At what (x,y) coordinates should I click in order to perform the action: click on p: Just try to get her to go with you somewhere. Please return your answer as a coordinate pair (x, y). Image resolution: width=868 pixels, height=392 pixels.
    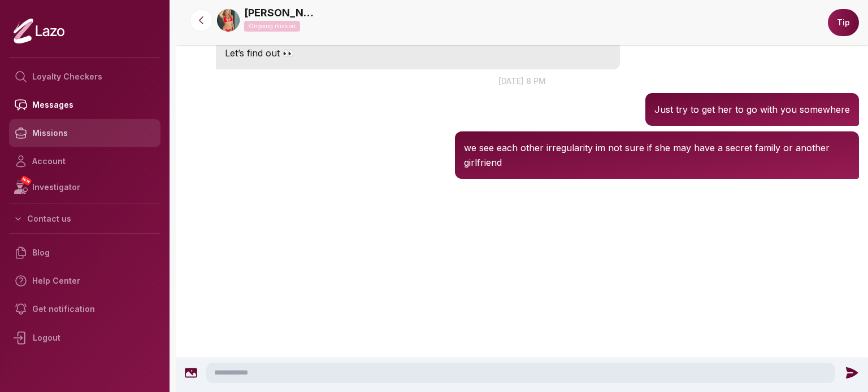
    Looking at the image, I should click on (752, 109).